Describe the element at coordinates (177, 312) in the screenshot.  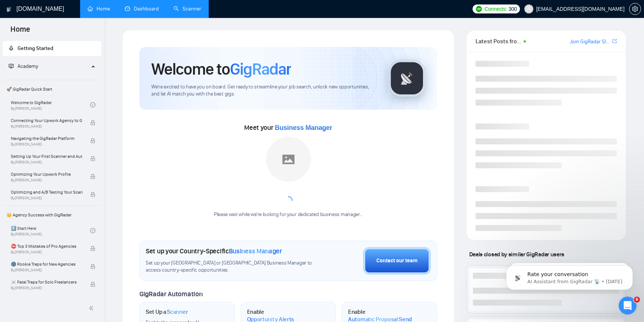
I see `span: Scanner` at that location.